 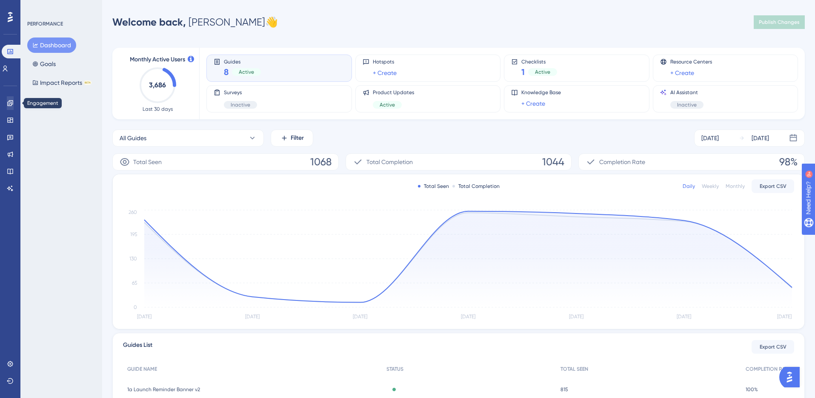 I want to click on tspan: 130, so click(x=133, y=258).